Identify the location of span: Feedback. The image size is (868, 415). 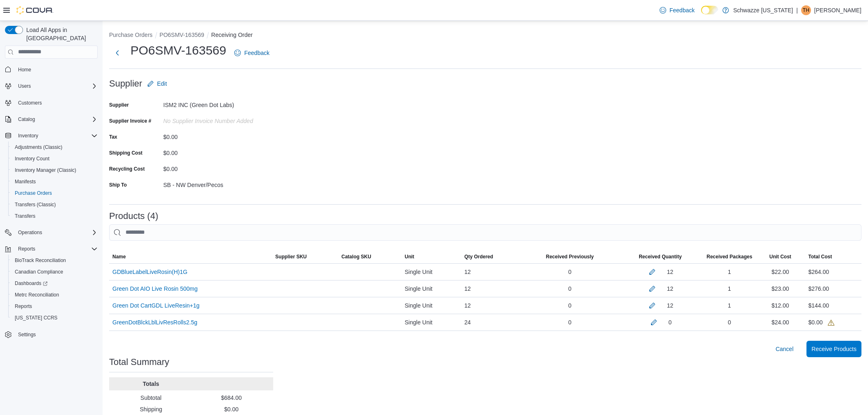
(257, 53).